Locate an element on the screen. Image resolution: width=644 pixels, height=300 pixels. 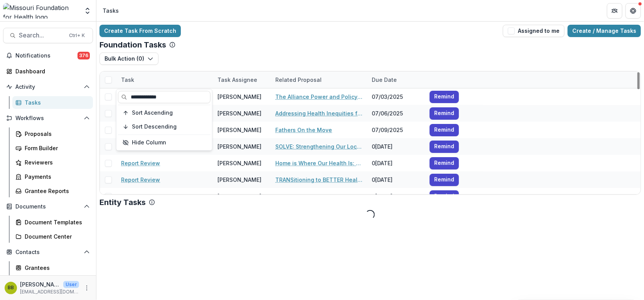
div: Brandy Boyer is located at coordinates (11, 287).